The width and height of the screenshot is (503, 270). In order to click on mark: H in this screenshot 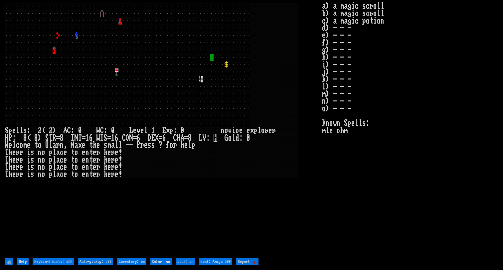, I will do `click(215, 138)`.